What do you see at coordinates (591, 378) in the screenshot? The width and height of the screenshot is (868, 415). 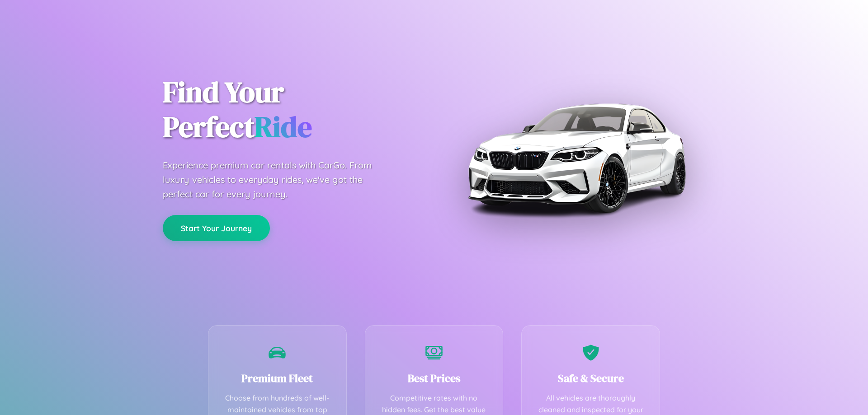 I see `h3: Safe & Secure` at bounding box center [591, 378].